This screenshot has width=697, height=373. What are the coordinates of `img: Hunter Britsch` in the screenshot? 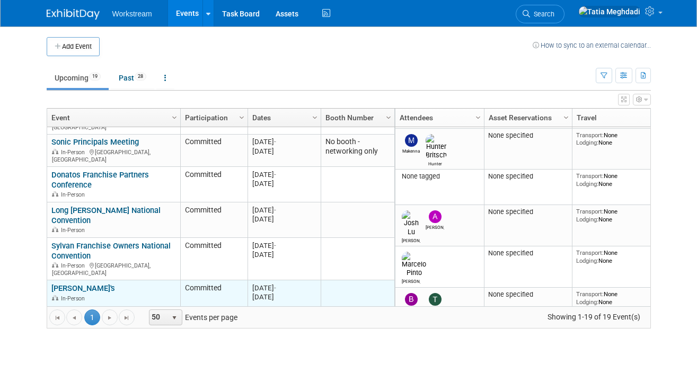 It's located at (436, 147).